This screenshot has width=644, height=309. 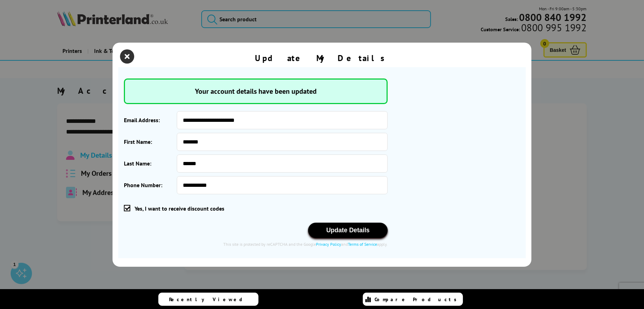 What do you see at coordinates (150, 185) in the screenshot?
I see `label: Phone Number:` at bounding box center [150, 185].